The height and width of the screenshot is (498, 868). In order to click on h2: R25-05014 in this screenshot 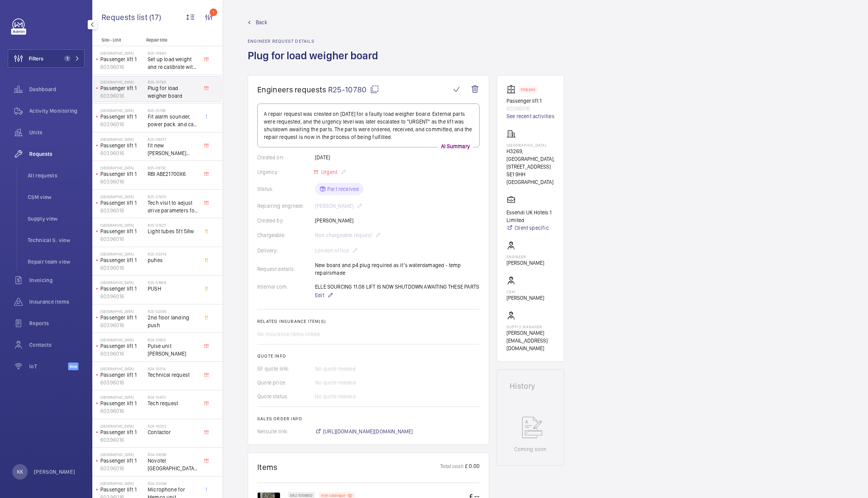, I will do `click(173, 254)`.